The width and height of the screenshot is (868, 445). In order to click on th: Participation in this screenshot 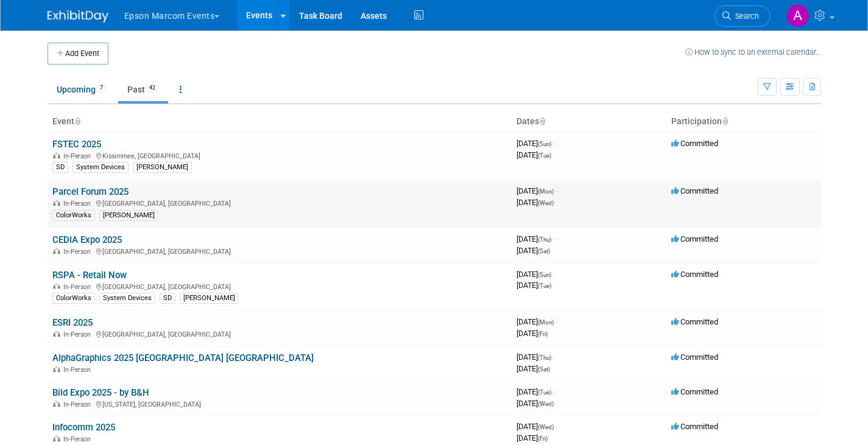, I will do `click(744, 122)`.